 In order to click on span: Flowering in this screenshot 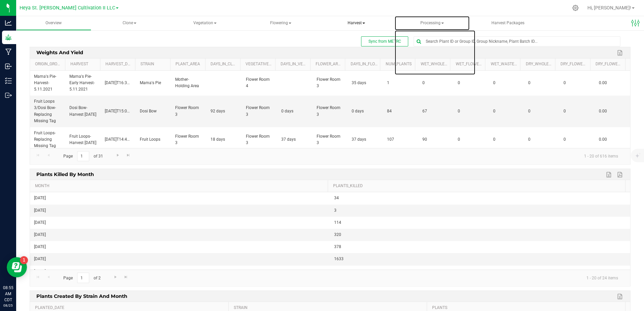, I will do `click(281, 23)`.